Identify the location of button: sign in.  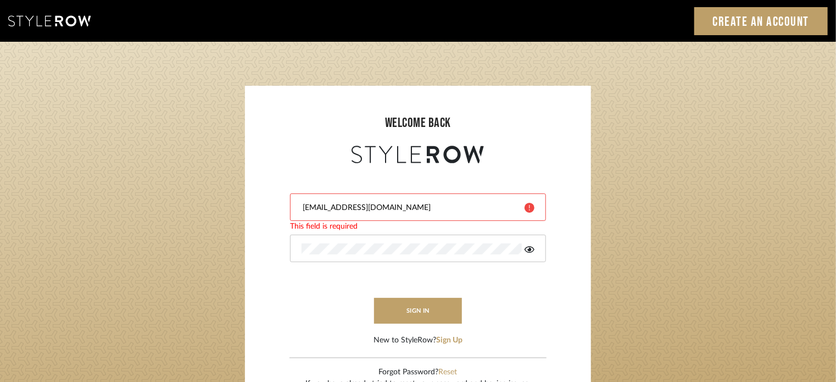
(418, 310).